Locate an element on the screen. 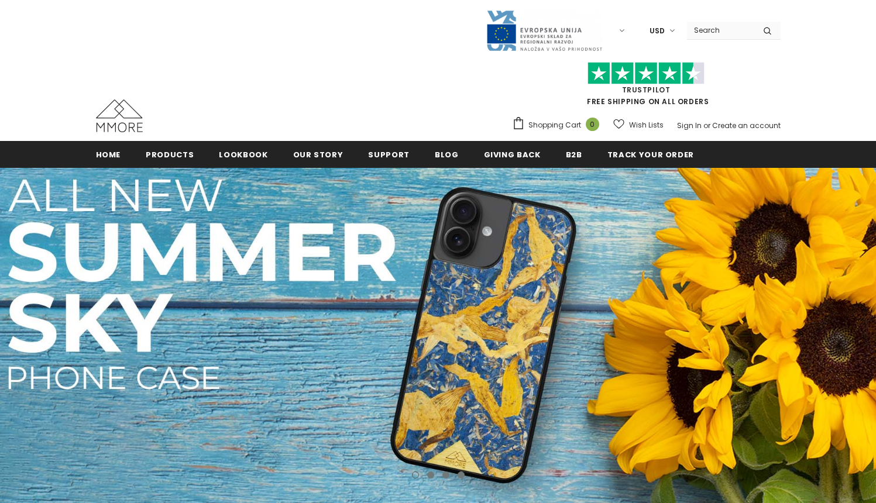 Image resolution: width=876 pixels, height=503 pixels. button: 1 is located at coordinates (415, 475).